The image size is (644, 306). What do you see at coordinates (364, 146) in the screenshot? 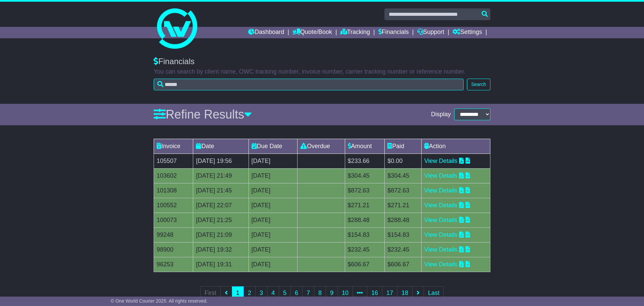
I see `td: Amount` at bounding box center [364, 146].